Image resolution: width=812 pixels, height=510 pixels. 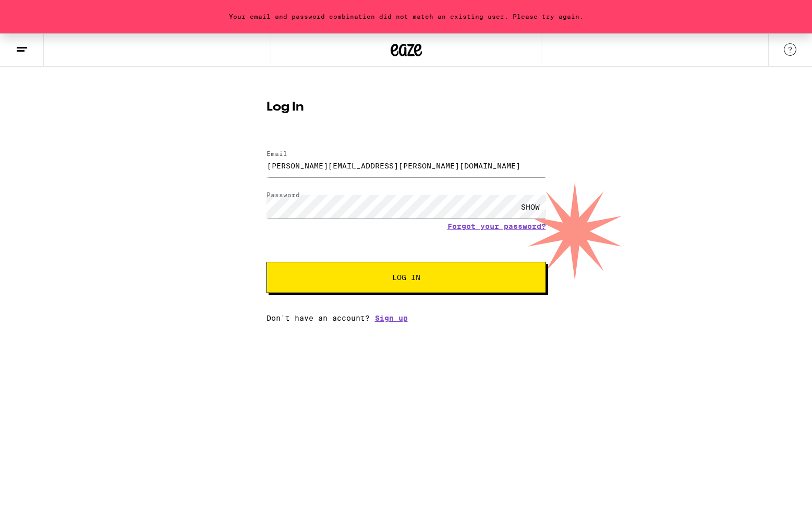 I want to click on span: Log In, so click(x=406, y=278).